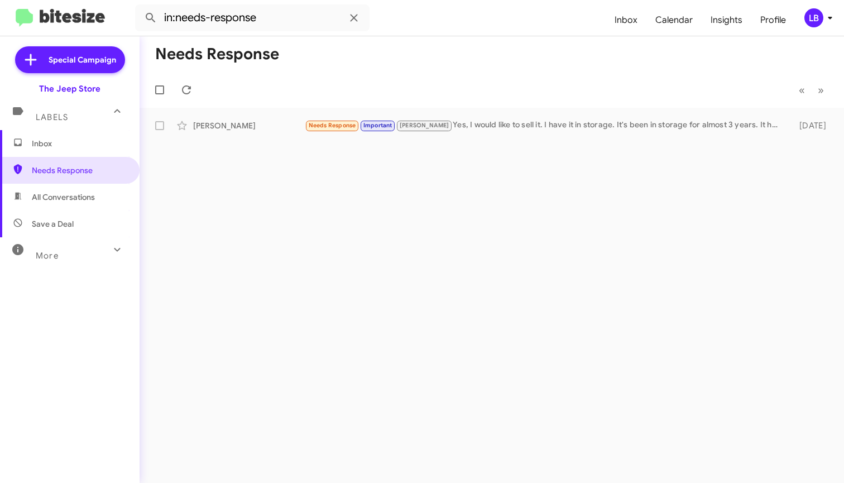 The image size is (844, 483). I want to click on a: Special Campaign, so click(70, 60).